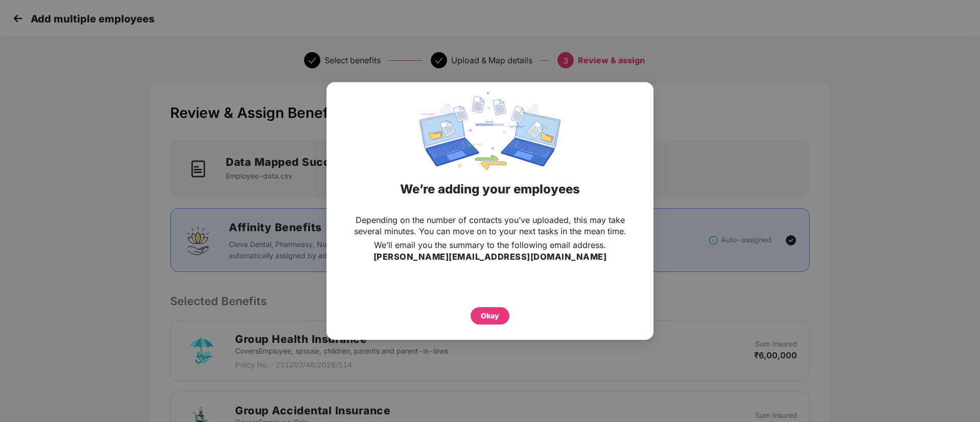 This screenshot has width=980, height=422. What do you see at coordinates (490, 316) in the screenshot?
I see `div: Okay` at bounding box center [490, 316].